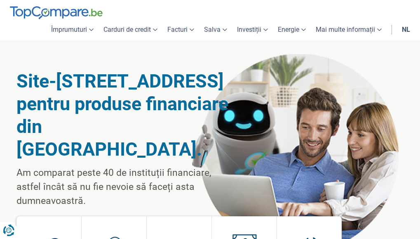 Image resolution: width=420 pixels, height=239 pixels. I want to click on a: Salva, so click(215, 30).